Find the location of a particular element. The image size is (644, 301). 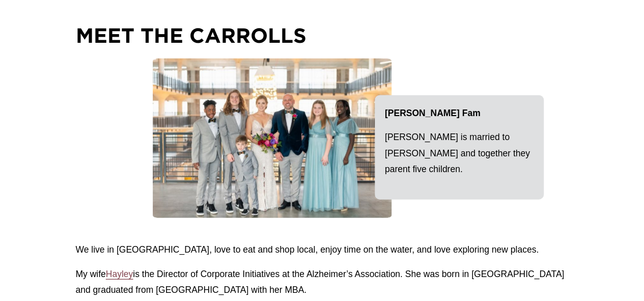

p: My wife is the Director of Corporate Initiatives at the Alzheimer’s Association. She was born in ... is located at coordinates (321, 282).